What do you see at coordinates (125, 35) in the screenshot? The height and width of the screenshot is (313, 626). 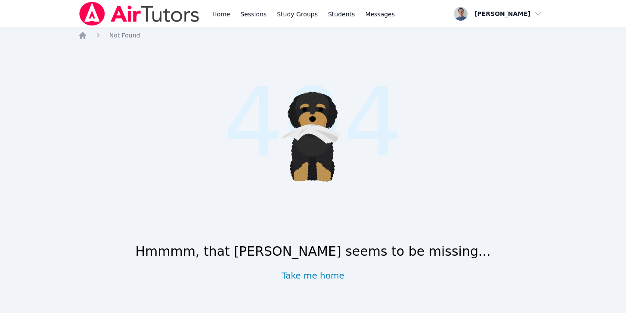 I see `a: Not Found` at bounding box center [125, 35].